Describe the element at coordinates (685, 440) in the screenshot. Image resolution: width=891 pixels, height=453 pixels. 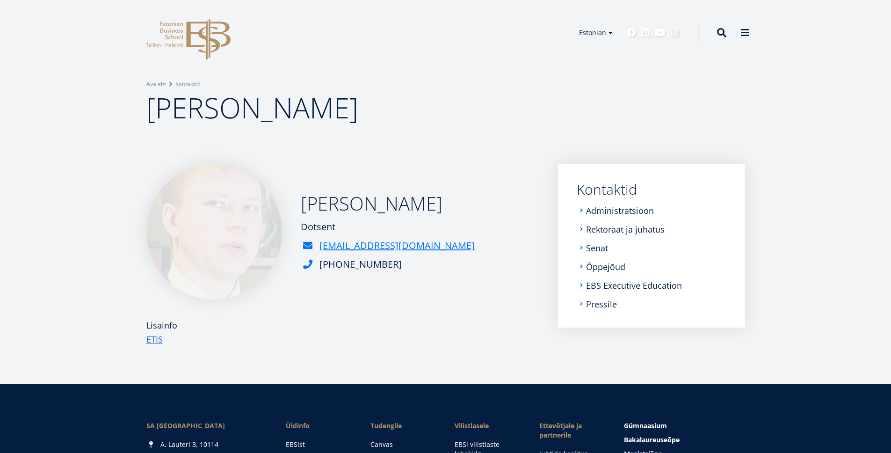
I see `a: Bakalaureuseõpe` at that location.